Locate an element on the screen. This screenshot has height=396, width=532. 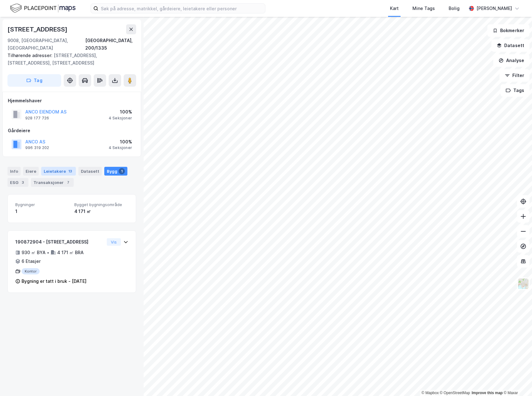
button: Vis is located at coordinates (114, 242).